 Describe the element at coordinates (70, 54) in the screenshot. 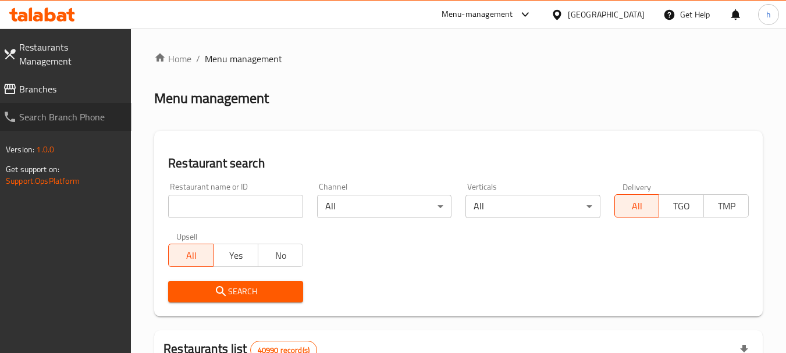

I see `span: Restaurants Management` at that location.